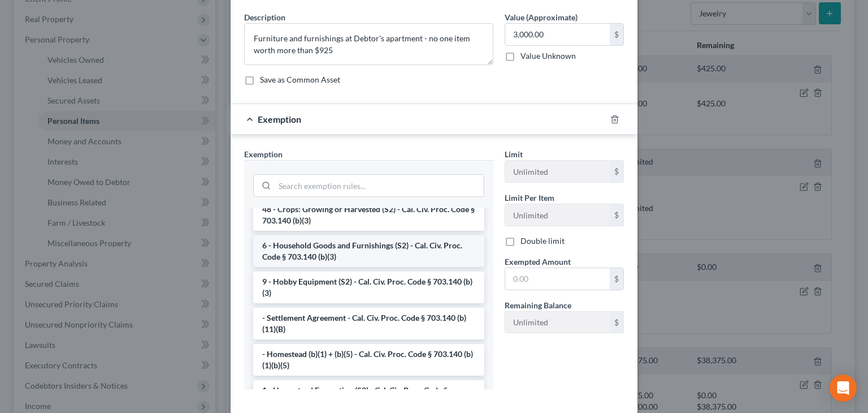 The height and width of the screenshot is (413, 868). I want to click on label: Value (Approximate), so click(541, 17).